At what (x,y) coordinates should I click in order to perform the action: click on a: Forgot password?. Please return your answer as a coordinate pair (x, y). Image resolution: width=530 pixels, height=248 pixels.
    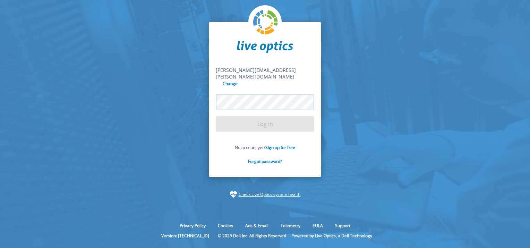
    Looking at the image, I should click on (265, 161).